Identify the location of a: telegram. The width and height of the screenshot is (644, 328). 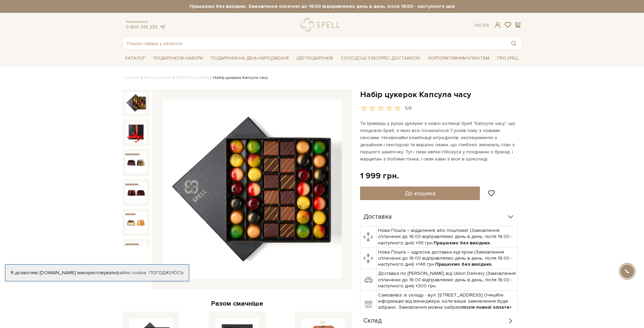
(163, 27).